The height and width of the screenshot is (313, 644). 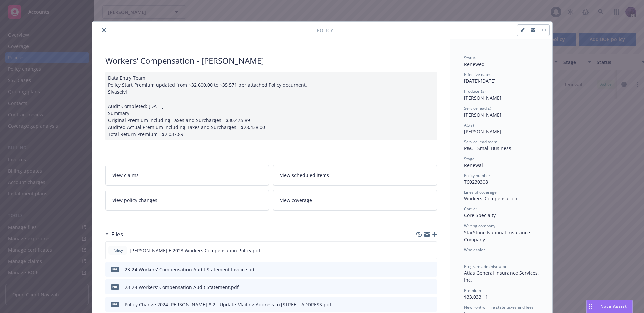 I want to click on h3: Files, so click(x=117, y=234).